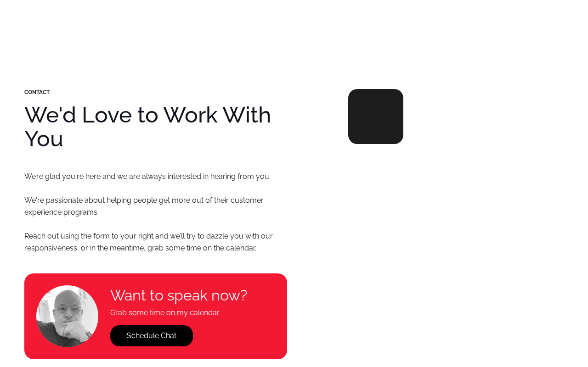 This screenshot has height=367, width=588. Describe the element at coordinates (156, 126) in the screenshot. I see `h1: We'd Love to Work With You` at that location.